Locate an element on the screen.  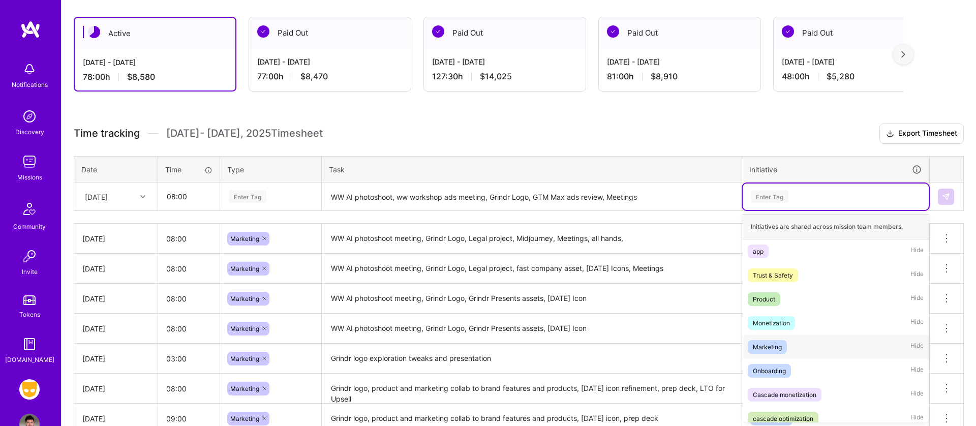
div: 78:00 h is located at coordinates (155, 77).